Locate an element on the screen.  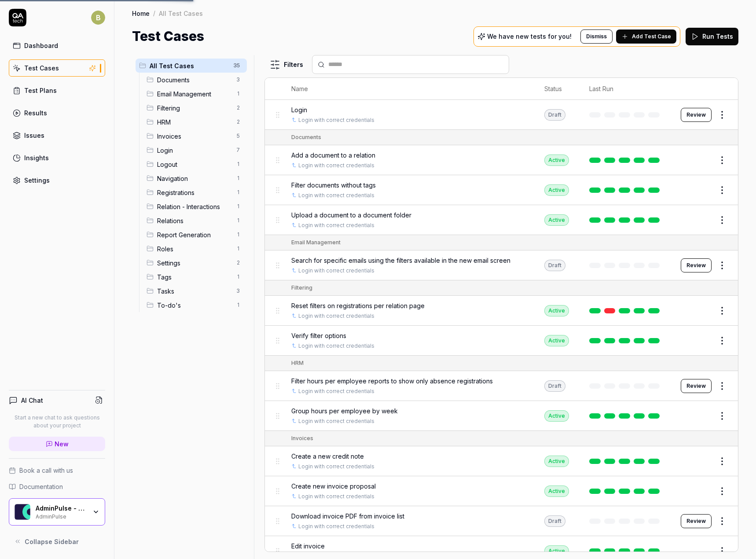
span: Verify filter options is located at coordinates (319, 335).